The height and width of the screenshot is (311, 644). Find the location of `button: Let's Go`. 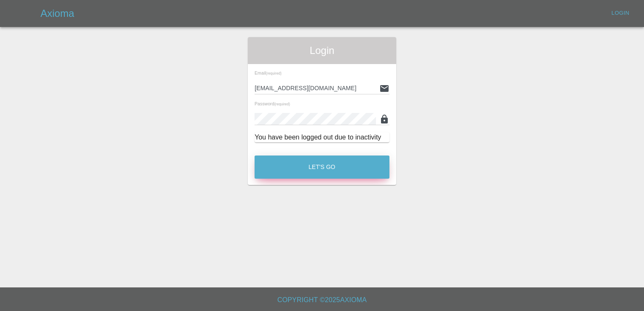

button: Let's Go is located at coordinates (322, 167).